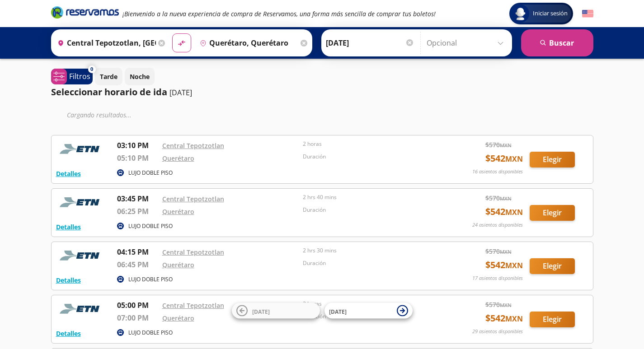  I want to click on i: Brand Logo, so click(85, 12).